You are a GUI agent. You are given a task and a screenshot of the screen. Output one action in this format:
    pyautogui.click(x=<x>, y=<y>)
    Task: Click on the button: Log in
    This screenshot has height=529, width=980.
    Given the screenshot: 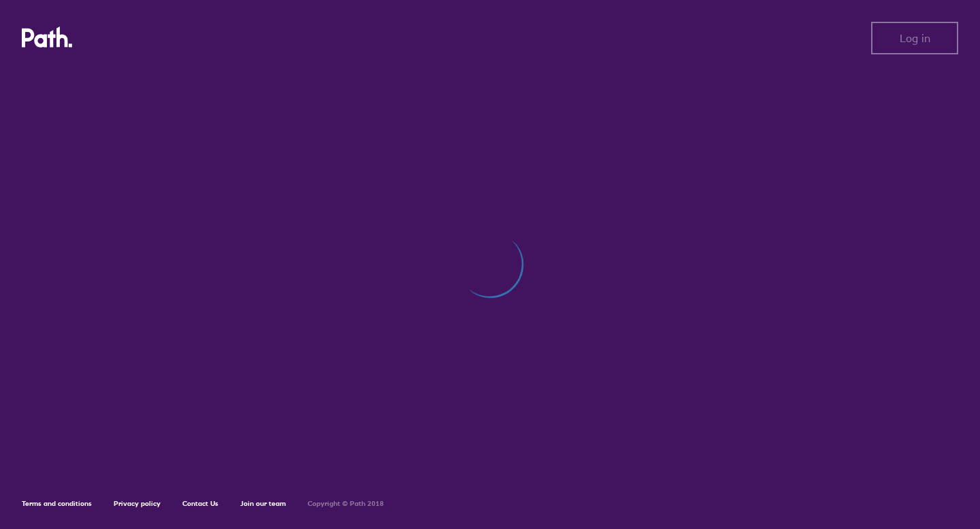 What is the action you would take?
    pyautogui.click(x=914, y=38)
    